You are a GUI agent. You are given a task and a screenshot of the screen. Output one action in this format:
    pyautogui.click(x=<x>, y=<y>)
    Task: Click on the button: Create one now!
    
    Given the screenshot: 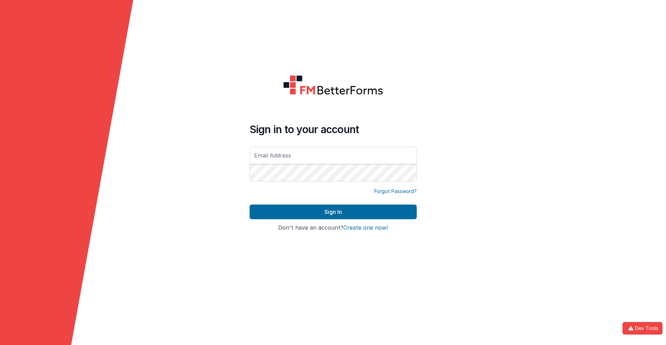 What is the action you would take?
    pyautogui.click(x=366, y=228)
    